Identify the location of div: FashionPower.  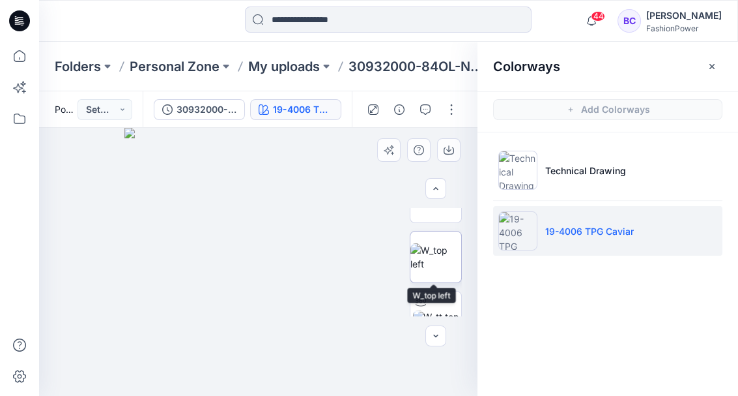
(684, 28).